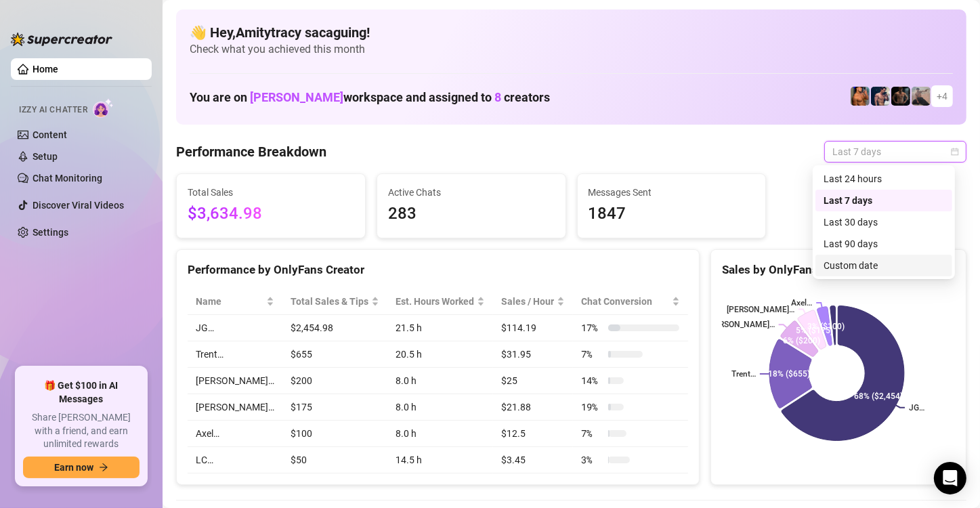 The image size is (980, 508). What do you see at coordinates (230, 301) in the screenshot?
I see `span: Name` at bounding box center [230, 301].